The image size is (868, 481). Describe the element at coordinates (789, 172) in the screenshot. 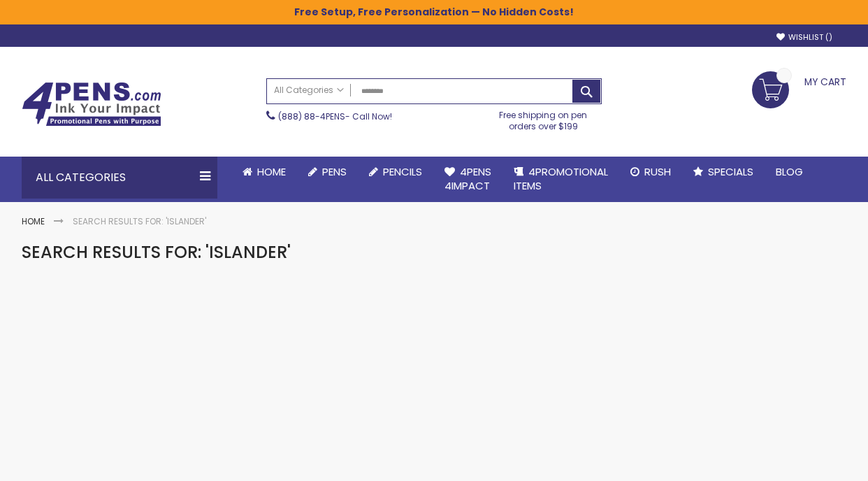

I see `span: Blog` at that location.